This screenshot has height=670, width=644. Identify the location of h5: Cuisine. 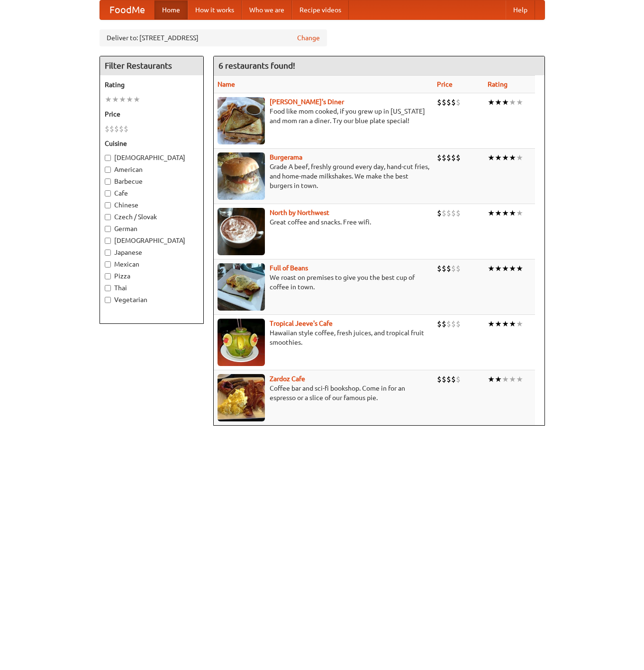
(152, 144).